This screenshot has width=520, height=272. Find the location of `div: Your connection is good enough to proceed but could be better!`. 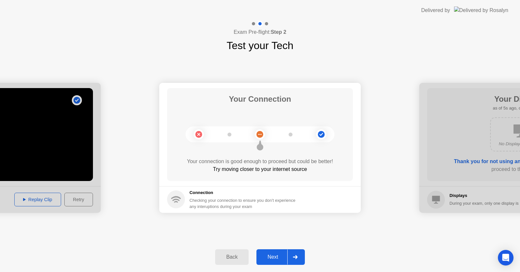

div: Your connection is good enough to proceed but could be better! is located at coordinates (260, 162).